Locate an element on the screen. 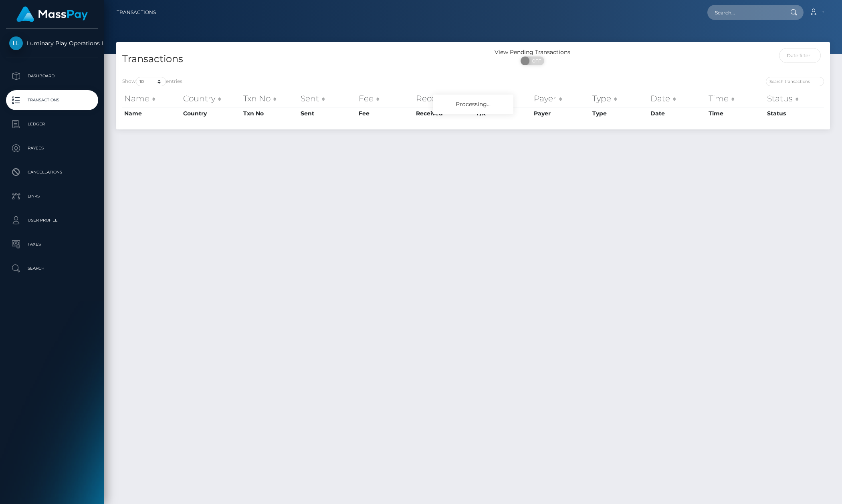 The height and width of the screenshot is (504, 842). p: Ledger is located at coordinates (52, 124).